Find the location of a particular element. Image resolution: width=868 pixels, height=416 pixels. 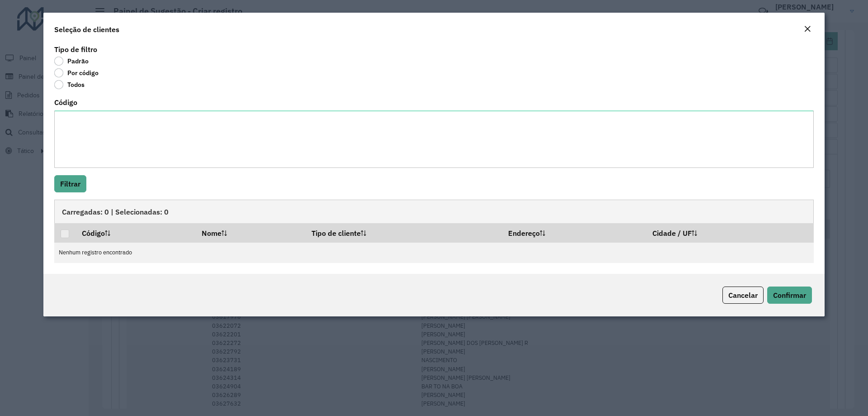

span: Confirmar is located at coordinates (790, 295).